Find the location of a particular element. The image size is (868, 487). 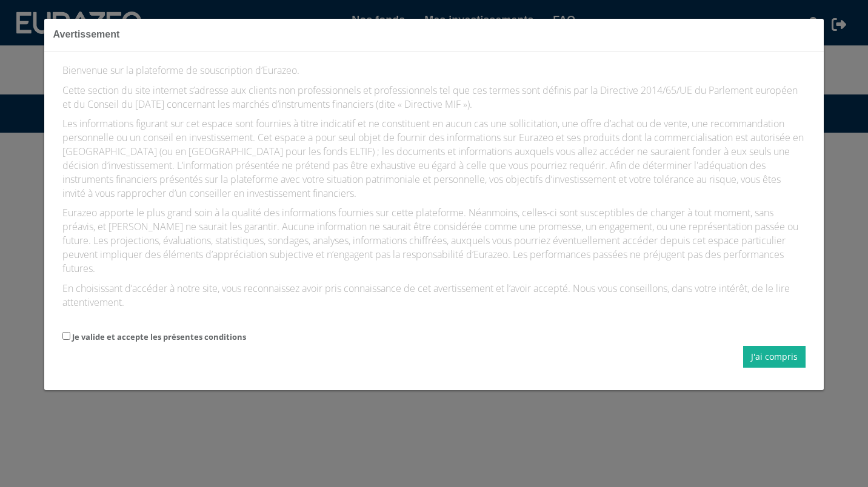

h3: Avertissement is located at coordinates (434, 35).